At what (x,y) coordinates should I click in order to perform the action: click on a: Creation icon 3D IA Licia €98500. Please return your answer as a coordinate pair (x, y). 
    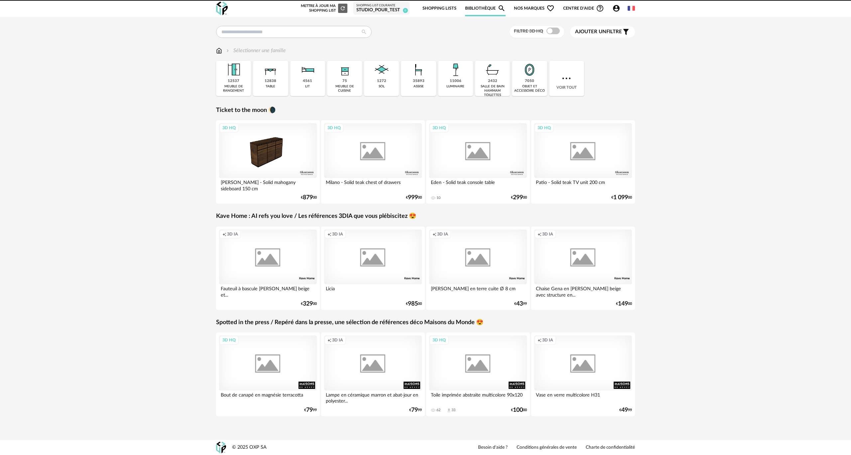
    Looking at the image, I should click on (373, 268).